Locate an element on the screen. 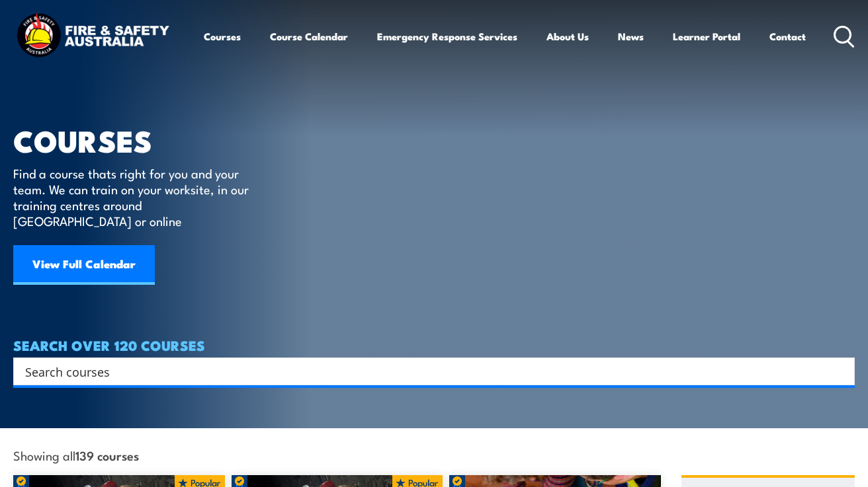 The width and height of the screenshot is (868, 487). form: Search form is located at coordinates (429, 371).